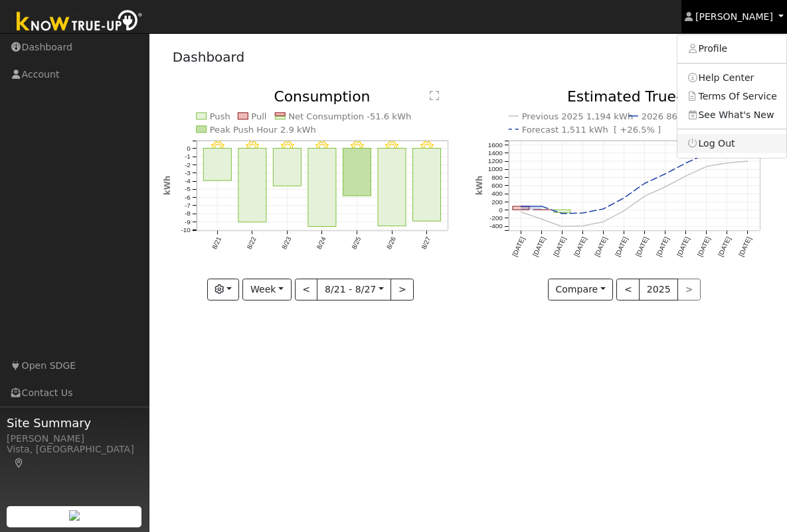 The image size is (787, 532). What do you see at coordinates (185, 229) in the screenshot?
I see `text: -10` at bounding box center [185, 229].